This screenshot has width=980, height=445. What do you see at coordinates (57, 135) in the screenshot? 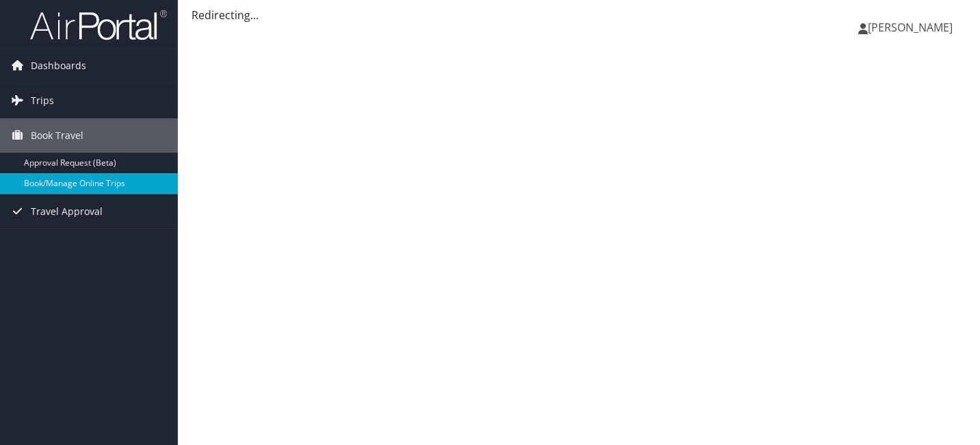
I see `span: Book Travel` at bounding box center [57, 135].